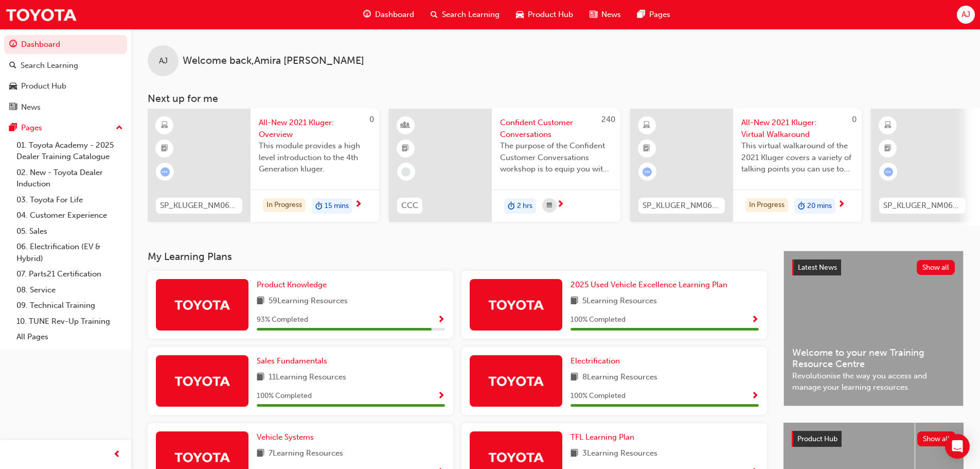  I want to click on span: Latest News, so click(817, 267).